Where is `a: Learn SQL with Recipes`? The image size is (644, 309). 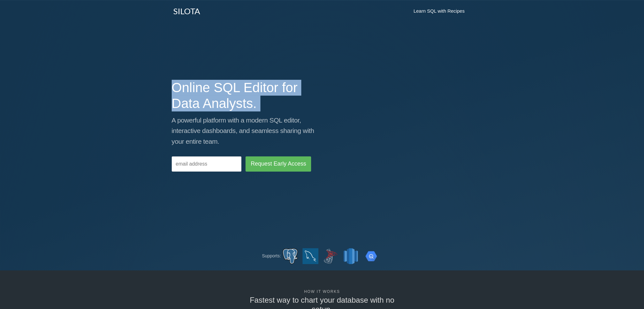
a: Learn SQL with Recipes is located at coordinates (438, 11).